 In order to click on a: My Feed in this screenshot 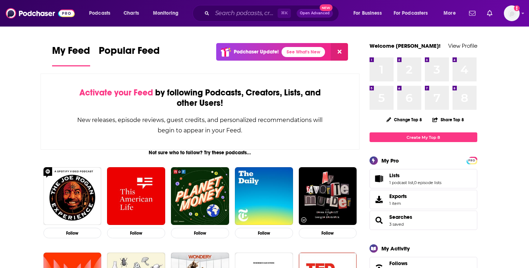, I will do `click(71, 55)`.